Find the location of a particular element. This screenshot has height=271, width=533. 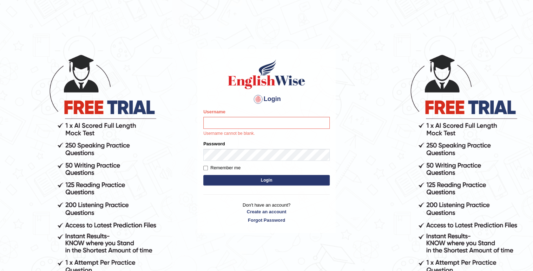

label: Password is located at coordinates (214, 143).